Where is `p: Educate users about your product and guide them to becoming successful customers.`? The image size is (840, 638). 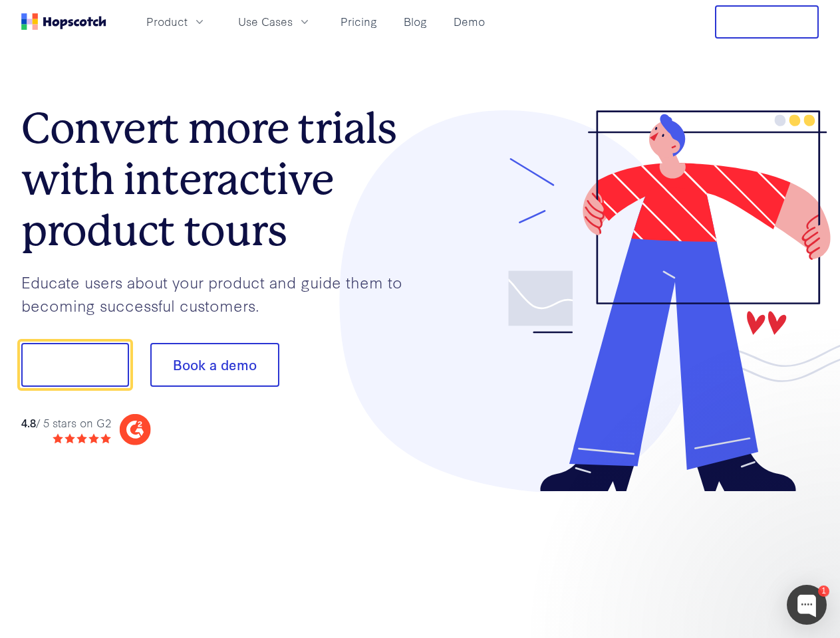 p: Educate users about your product and guide them to becoming successful customers. is located at coordinates (221, 293).